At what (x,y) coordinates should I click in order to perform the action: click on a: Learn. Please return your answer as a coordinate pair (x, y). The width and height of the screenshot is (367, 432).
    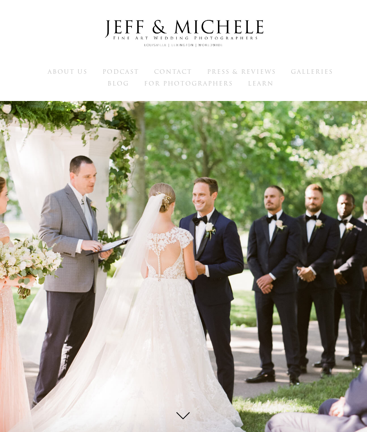
    Looking at the image, I should click on (260, 83).